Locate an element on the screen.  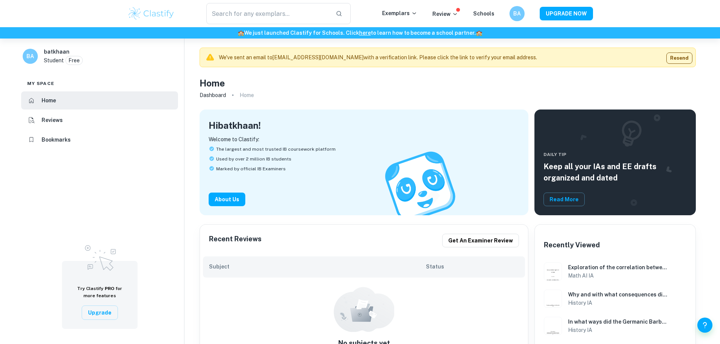
button: Get an examiner review is located at coordinates (480, 241).